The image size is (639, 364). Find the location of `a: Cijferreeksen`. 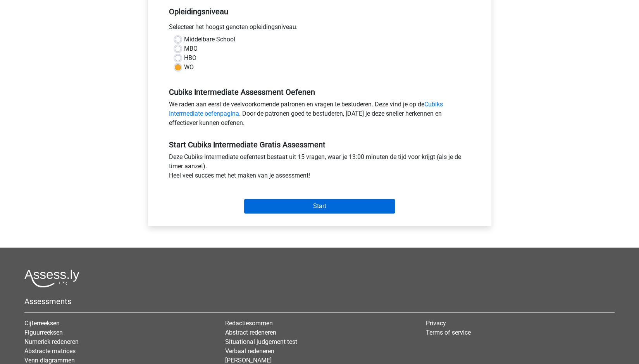

a: Cijferreeksen is located at coordinates (42, 323).